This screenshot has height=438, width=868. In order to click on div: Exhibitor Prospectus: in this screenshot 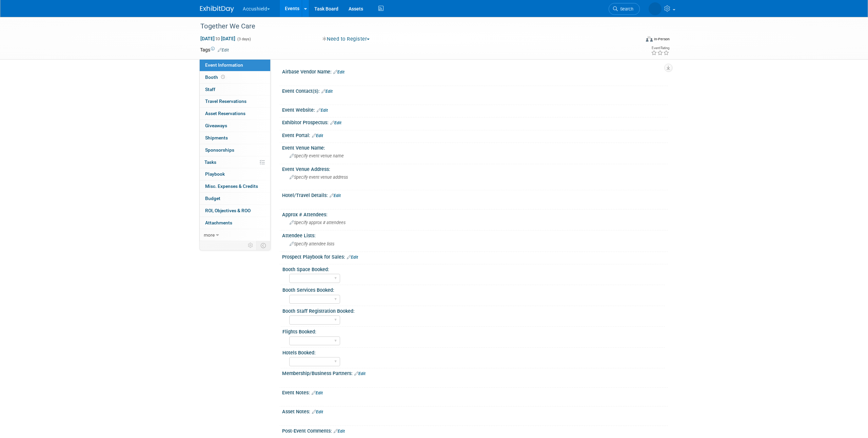, I will do `click(475, 122)`.